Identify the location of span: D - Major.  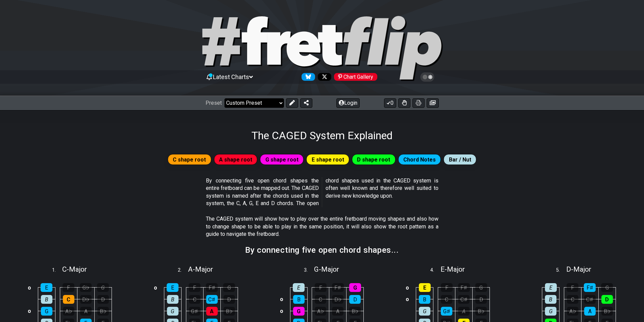
(579, 269).